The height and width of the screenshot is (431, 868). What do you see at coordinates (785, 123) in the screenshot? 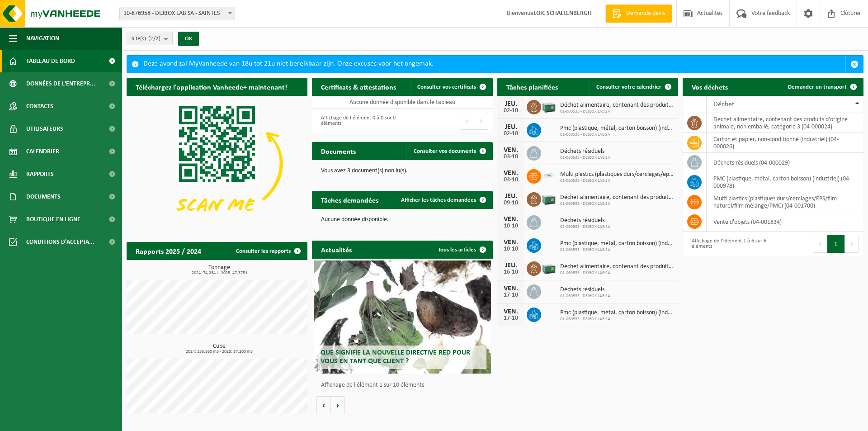
I see `td: déchet alimentaire, contenant des produits d'origine animale, non emballé, catégorie 3 (04-000024)` at bounding box center [785, 123].